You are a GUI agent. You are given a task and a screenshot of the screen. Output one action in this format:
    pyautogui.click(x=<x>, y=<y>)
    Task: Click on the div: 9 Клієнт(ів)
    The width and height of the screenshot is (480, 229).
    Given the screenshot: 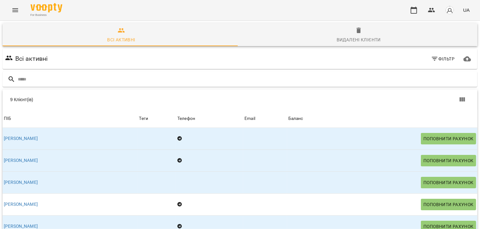 What is the action you would take?
    pyautogui.click(x=127, y=100)
    